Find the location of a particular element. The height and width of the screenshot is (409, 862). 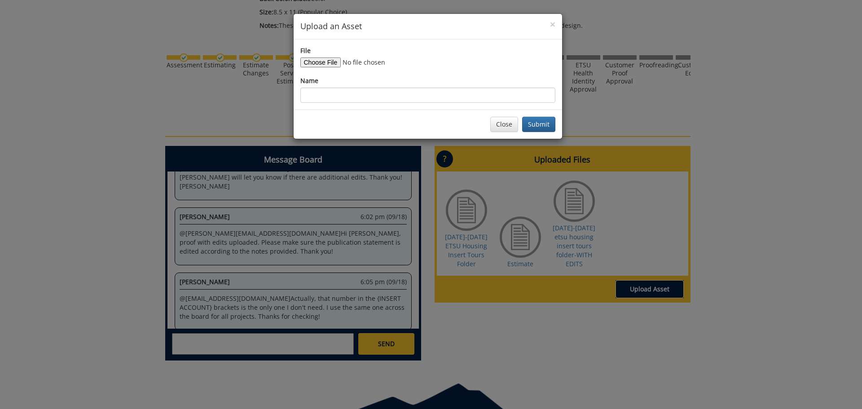

button: Submit is located at coordinates (539, 124).